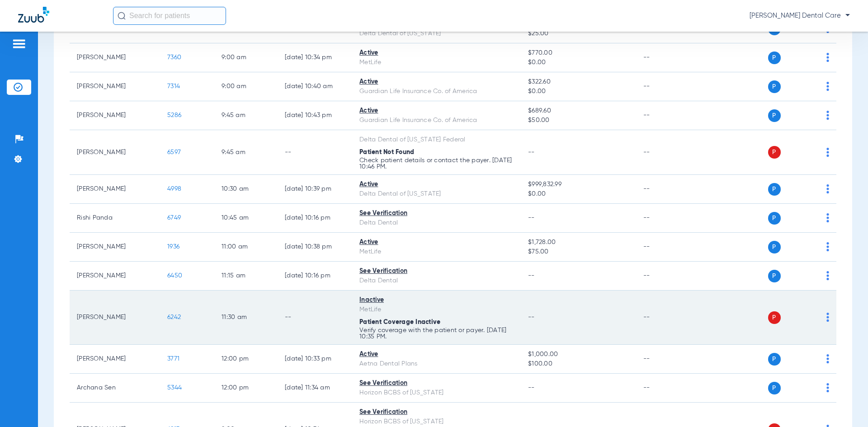  Describe the element at coordinates (246, 318) in the screenshot. I see `td: 11:30 AM` at that location.